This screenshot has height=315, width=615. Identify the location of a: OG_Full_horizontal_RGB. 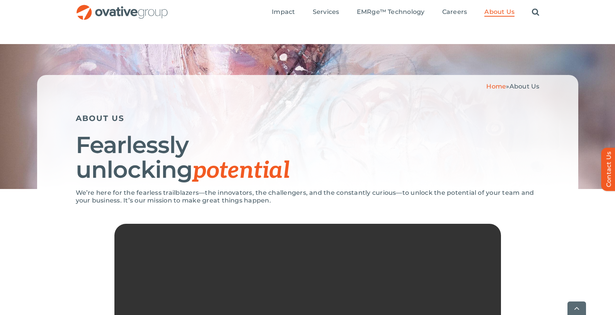
(122, 7).